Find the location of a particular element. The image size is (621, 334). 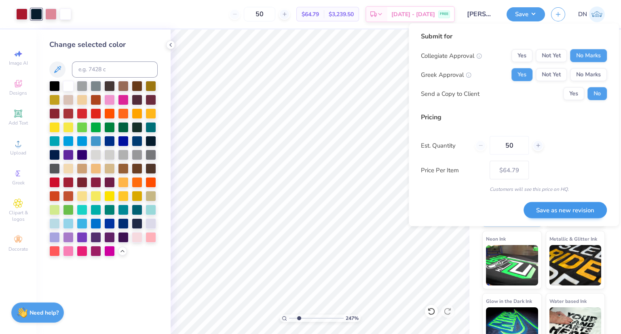

span: $64.79 is located at coordinates (310, 14).